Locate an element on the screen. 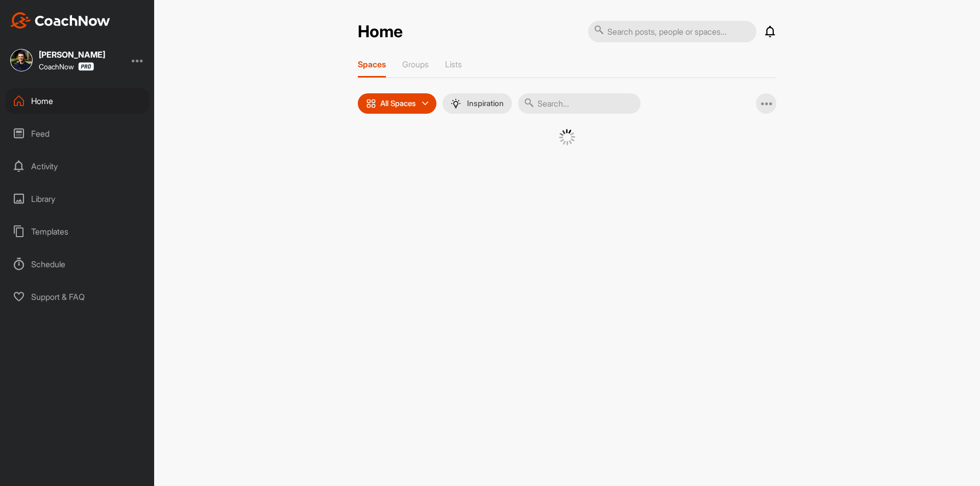 The height and width of the screenshot is (486, 980). input: Search... is located at coordinates (579, 104).